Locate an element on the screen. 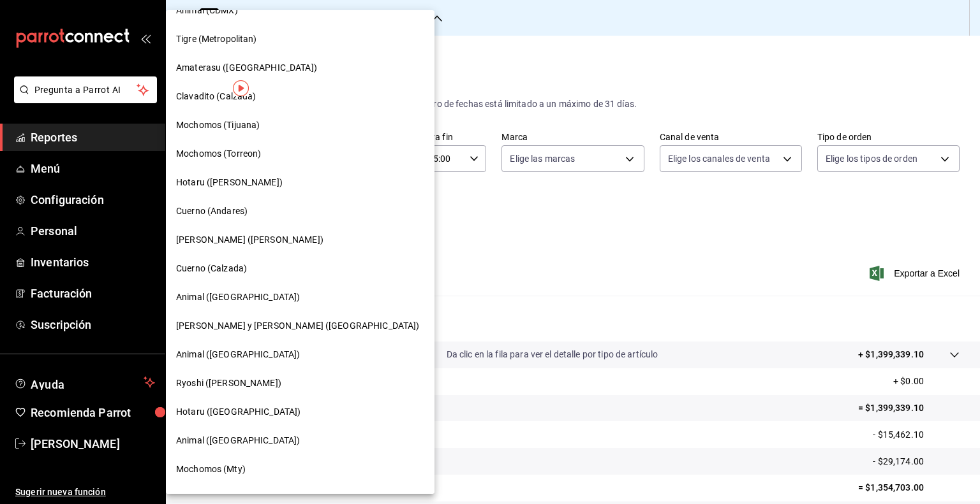 The height and width of the screenshot is (504, 980). span: Cuerno (Calzada) is located at coordinates (211, 269).